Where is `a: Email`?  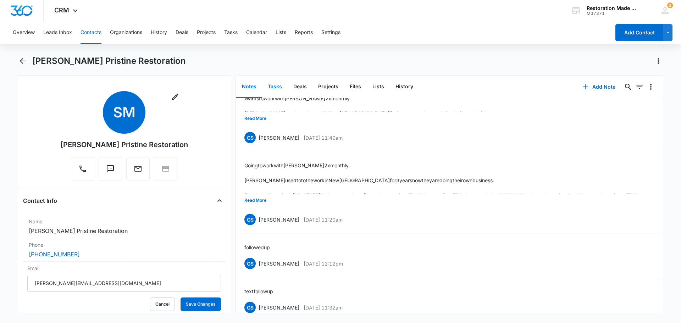 a: Email is located at coordinates (138, 171).